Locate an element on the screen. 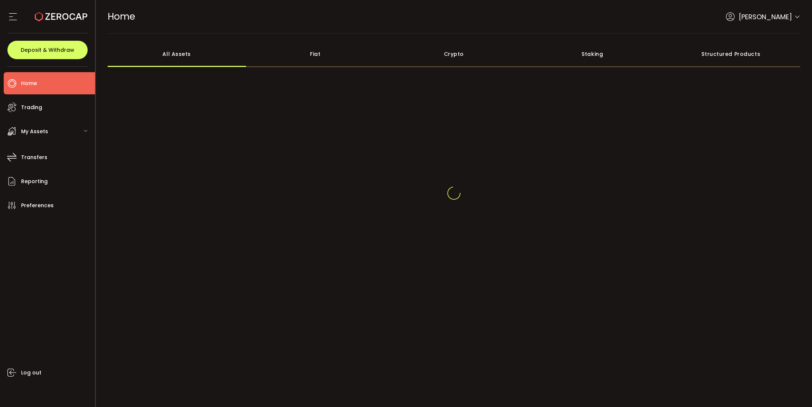  div: Fiat is located at coordinates (315, 54).